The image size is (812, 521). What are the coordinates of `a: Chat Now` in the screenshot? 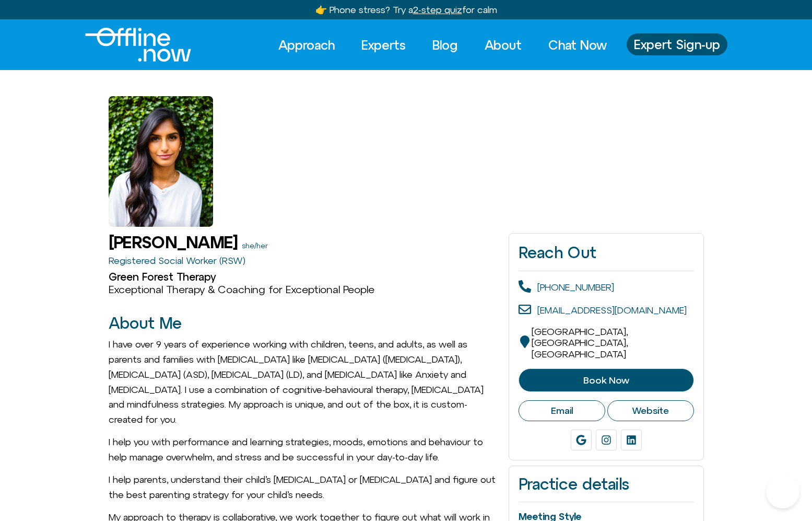 It's located at (578, 45).